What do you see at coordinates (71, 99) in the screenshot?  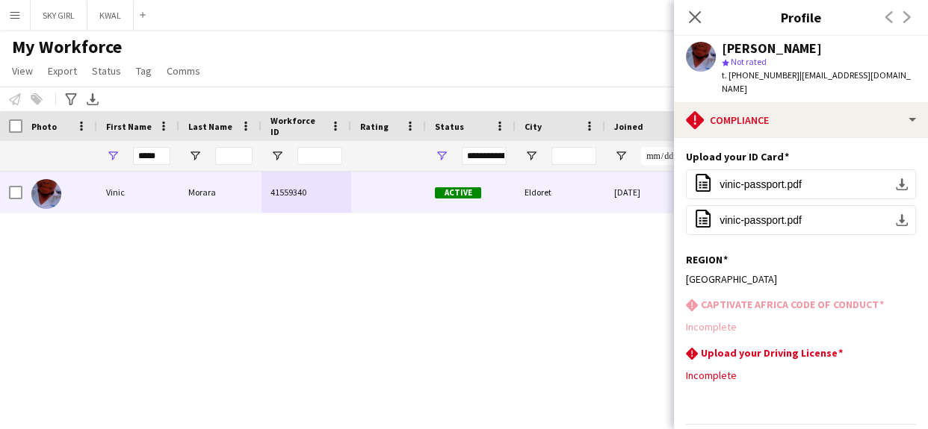 I see `app-action-btn: Advanced filters` at bounding box center [71, 99].